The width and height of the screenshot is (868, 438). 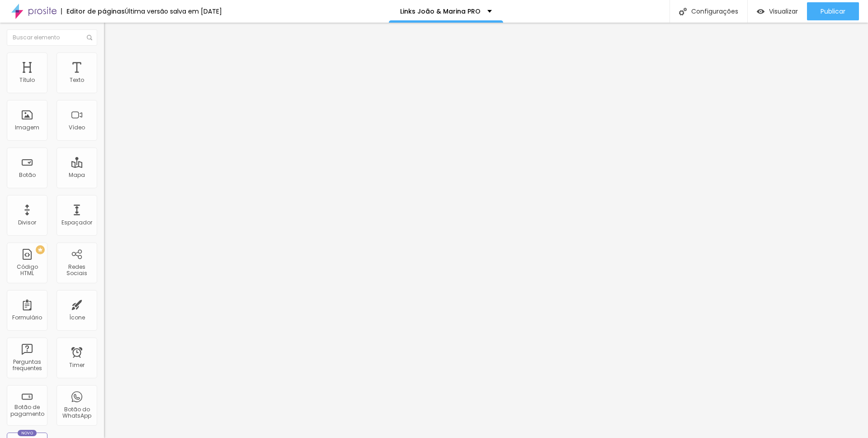 What do you see at coordinates (777, 12) in the screenshot?
I see `button: Visualizar` at bounding box center [777, 12].